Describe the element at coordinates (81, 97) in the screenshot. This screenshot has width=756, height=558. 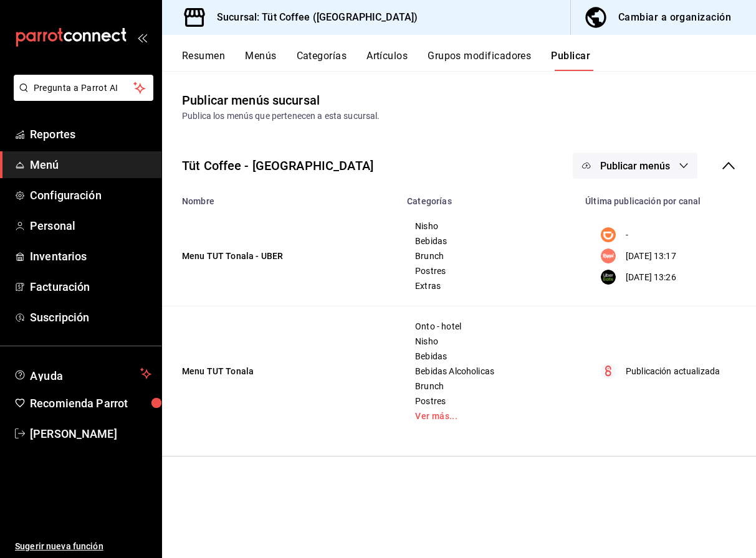
I see `a: Pregunta a Parrot AI` at that location.